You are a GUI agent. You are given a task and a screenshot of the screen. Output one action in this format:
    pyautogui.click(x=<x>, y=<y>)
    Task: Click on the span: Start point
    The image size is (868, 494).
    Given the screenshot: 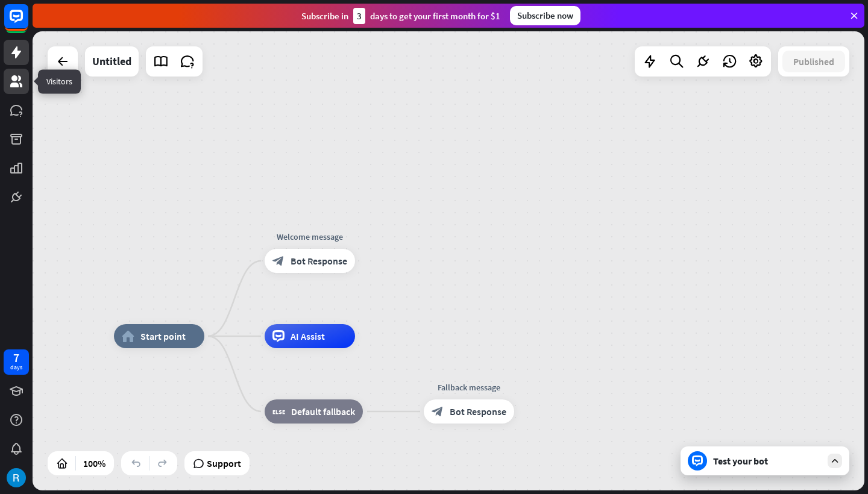 What is the action you would take?
    pyautogui.click(x=162, y=336)
    